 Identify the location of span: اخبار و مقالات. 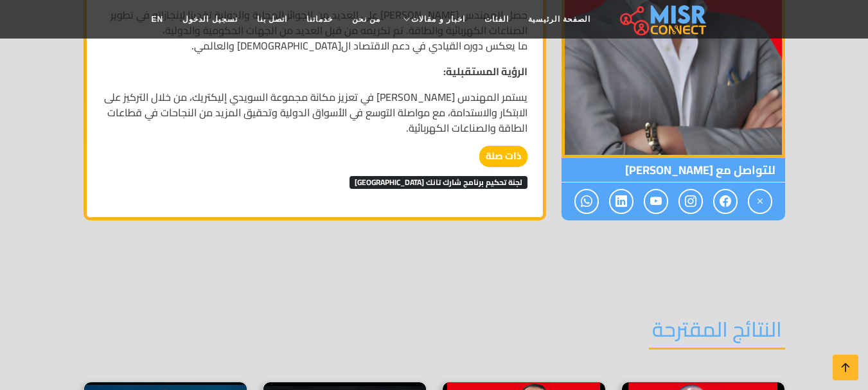
(438, 19).